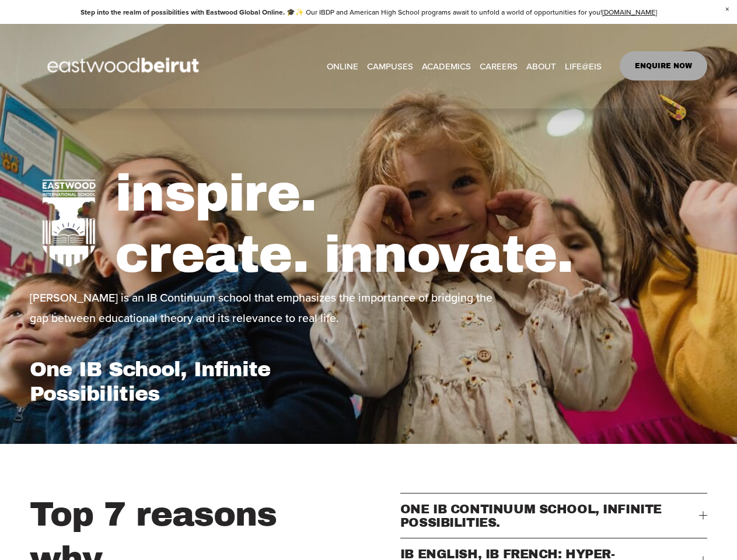 This screenshot has height=560, width=737. Describe the element at coordinates (125, 66) in the screenshot. I see `img: EastwoodIS Global Site` at that location.